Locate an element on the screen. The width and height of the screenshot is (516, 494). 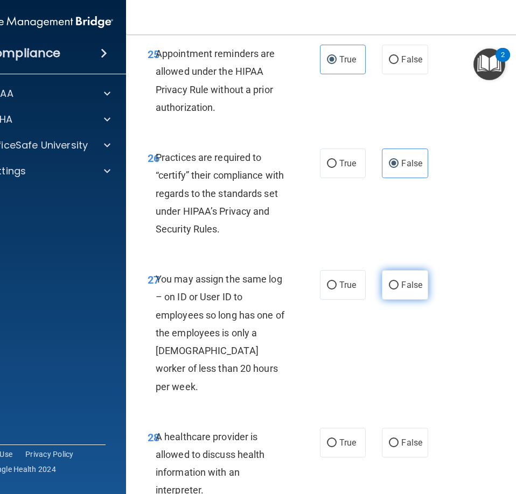
a: Privacy Policy is located at coordinates (50, 454).